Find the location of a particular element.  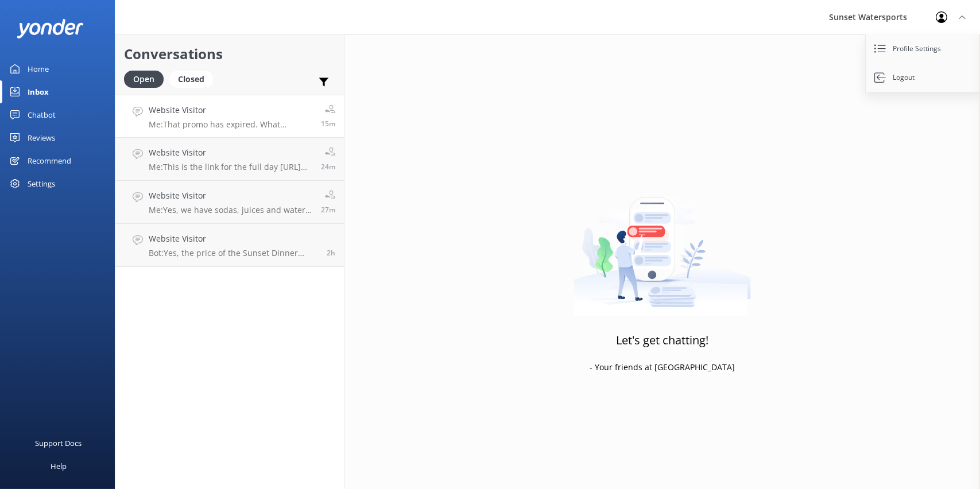

a: Closed is located at coordinates (194, 78).